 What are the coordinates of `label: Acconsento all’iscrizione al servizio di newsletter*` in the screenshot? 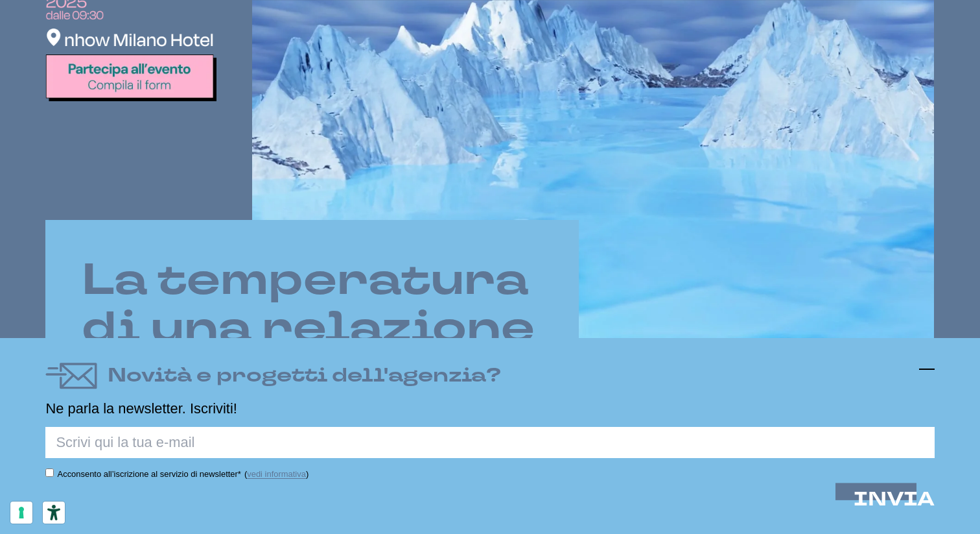 It's located at (149, 473).